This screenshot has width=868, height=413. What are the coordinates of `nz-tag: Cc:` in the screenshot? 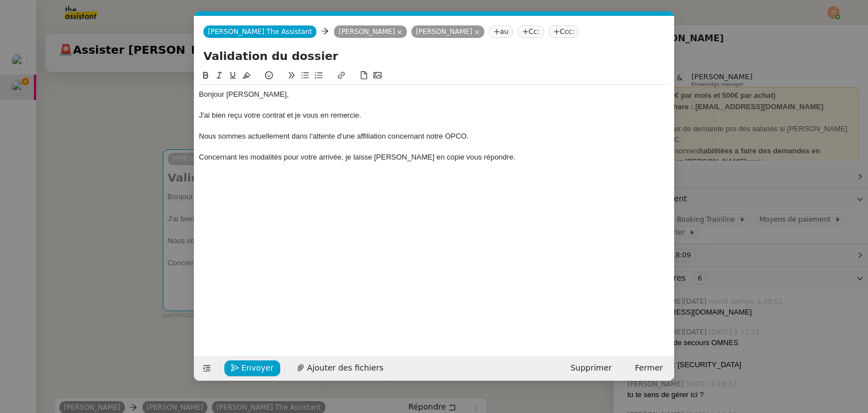 It's located at (531, 31).